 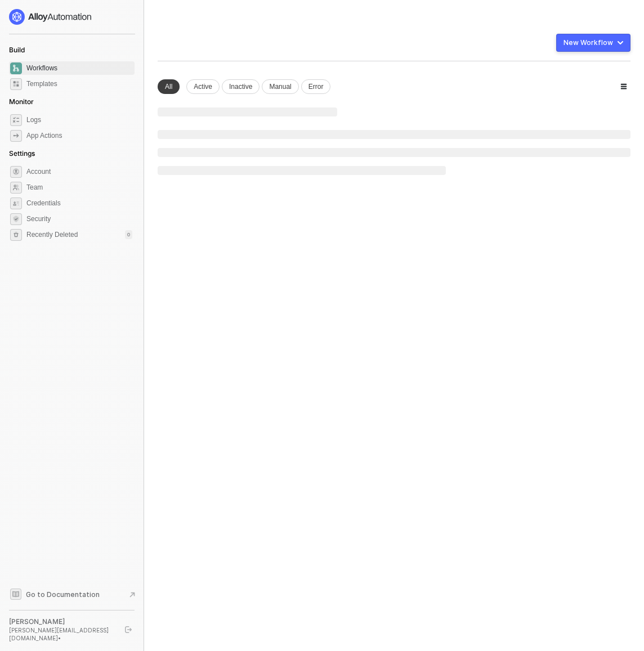 What do you see at coordinates (316, 86) in the screenshot?
I see `div: Error` at bounding box center [316, 86].